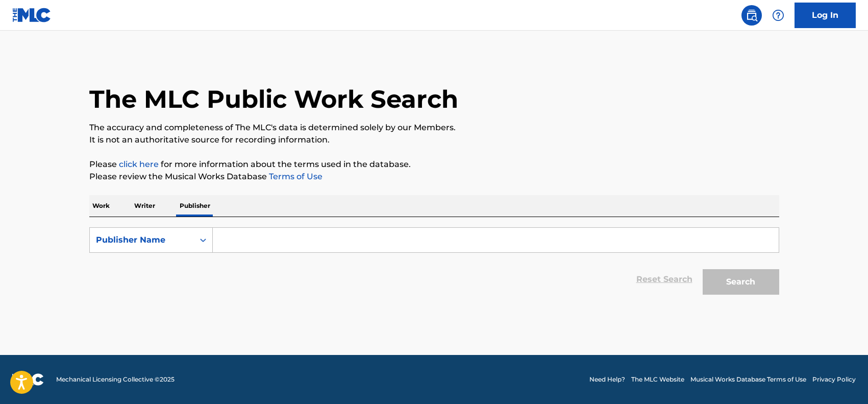 Image resolution: width=868 pixels, height=404 pixels. What do you see at coordinates (144, 206) in the screenshot?
I see `p: Writer` at bounding box center [144, 206].